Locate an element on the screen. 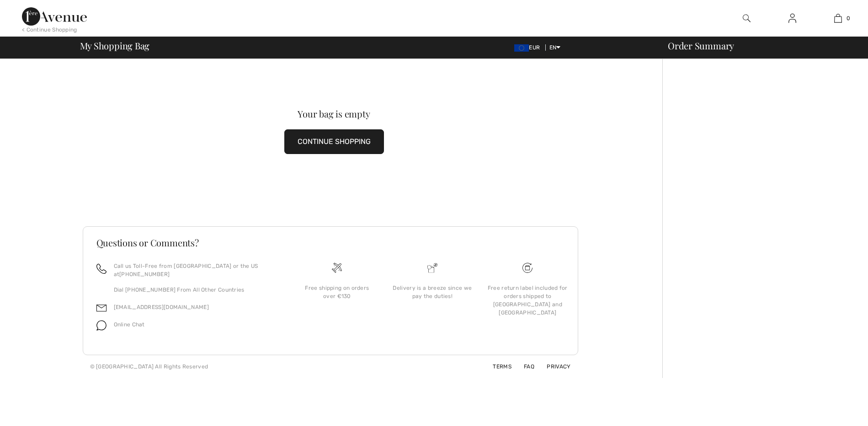 The image size is (868, 426). a: Terms is located at coordinates (496, 367).